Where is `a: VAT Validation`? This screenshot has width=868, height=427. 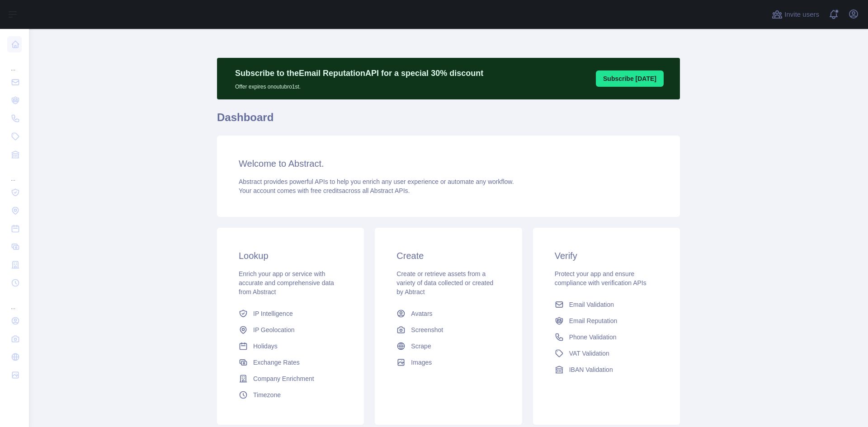 a: VAT Validation is located at coordinates (606, 354).